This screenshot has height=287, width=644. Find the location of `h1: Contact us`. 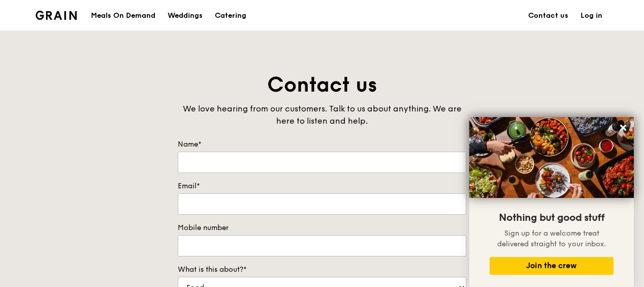

h1: Contact us is located at coordinates (322, 85).